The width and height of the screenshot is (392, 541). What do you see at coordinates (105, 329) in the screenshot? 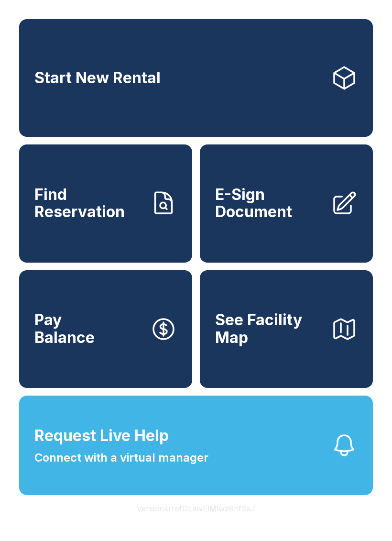
I see `button: PayBalance` at bounding box center [105, 329].